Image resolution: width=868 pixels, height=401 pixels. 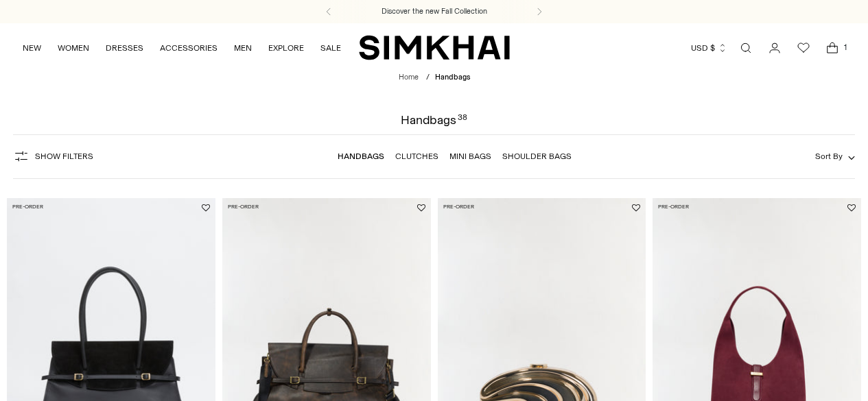 I want to click on button: Show Filters, so click(x=53, y=156).